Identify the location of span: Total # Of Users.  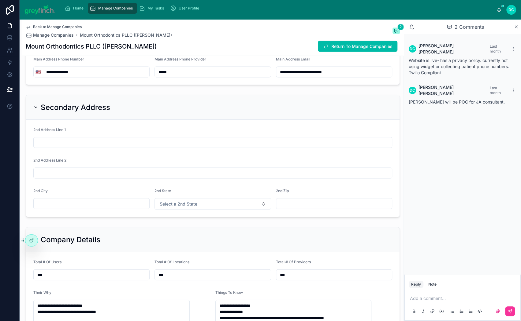
(47, 262).